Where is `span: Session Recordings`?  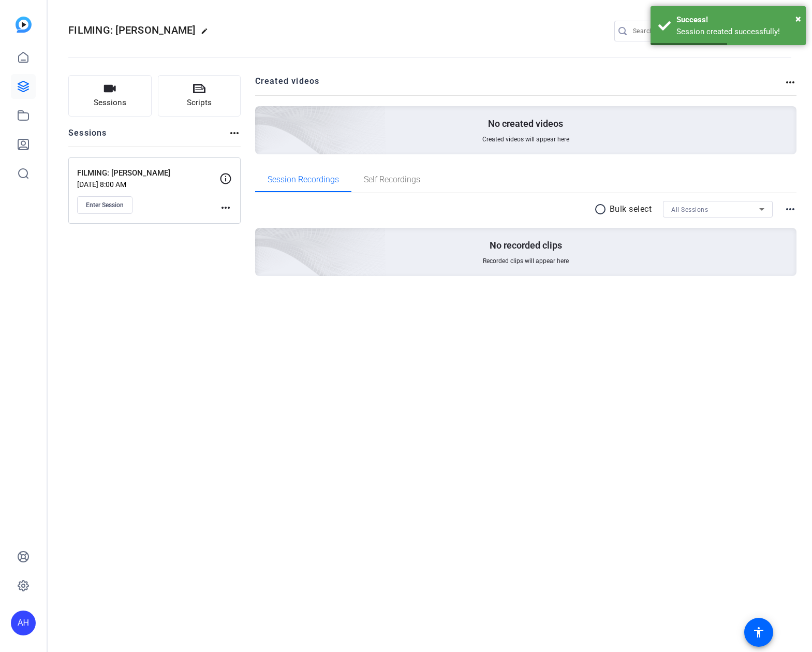
span: Session Recordings is located at coordinates (303, 180).